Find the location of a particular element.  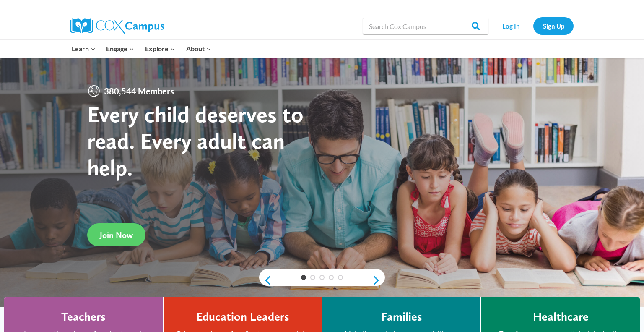

span: 380,544 Members is located at coordinates (139, 91).